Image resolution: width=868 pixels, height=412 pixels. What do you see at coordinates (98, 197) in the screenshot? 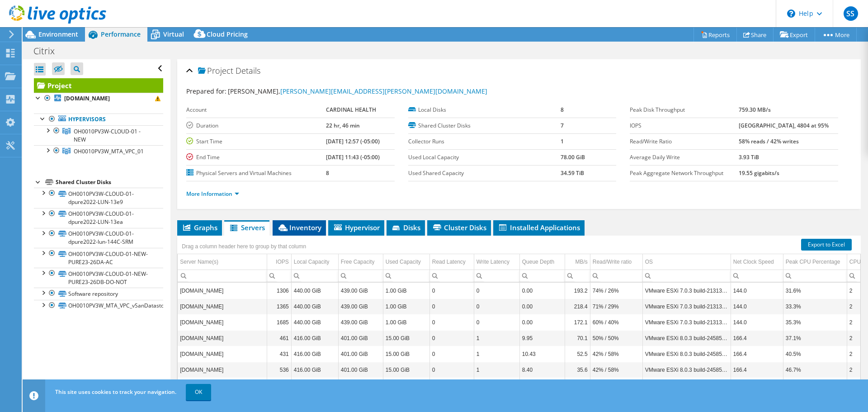
I see `a: OH0010PV3W-CLOUD-01-dpure2022-LUN-13e9` at bounding box center [98, 197].